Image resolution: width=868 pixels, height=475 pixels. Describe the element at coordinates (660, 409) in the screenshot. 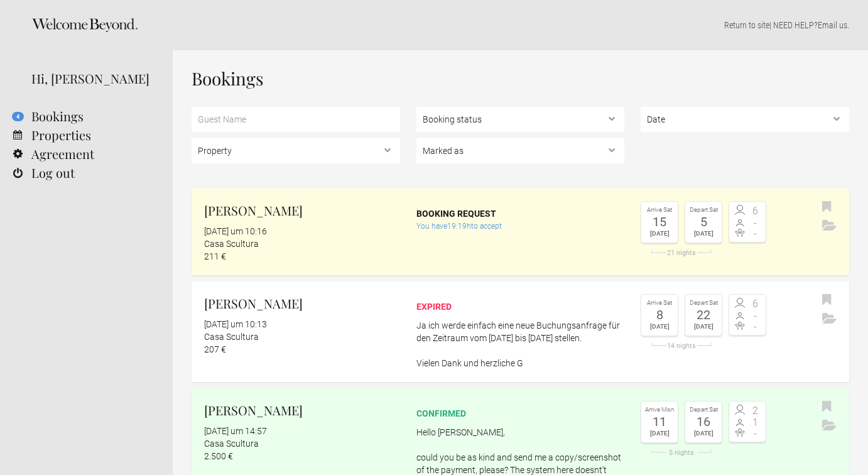

I see `div: Arrive Mon` at that location.